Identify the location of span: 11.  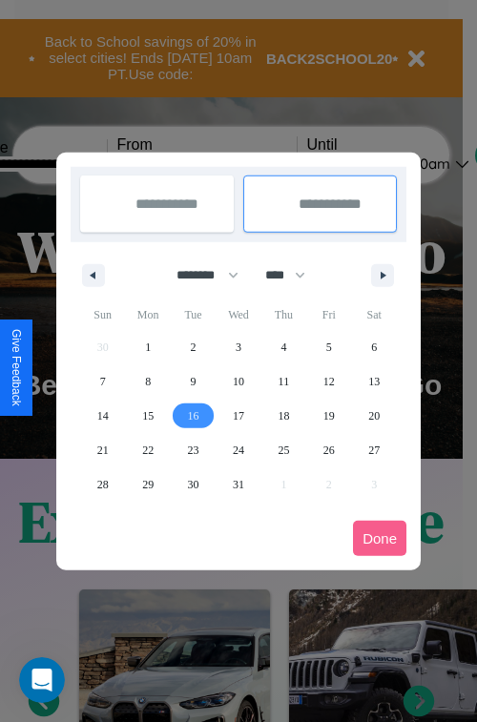
(284, 382).